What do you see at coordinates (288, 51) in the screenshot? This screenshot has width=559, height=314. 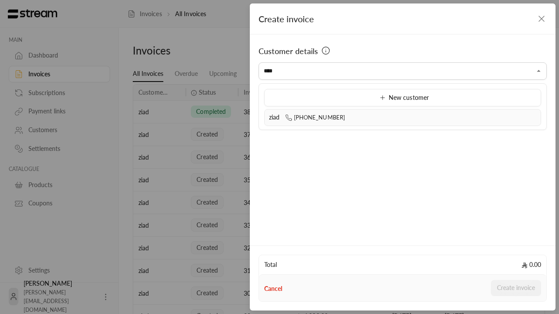 I see `span: Customer details` at bounding box center [288, 51].